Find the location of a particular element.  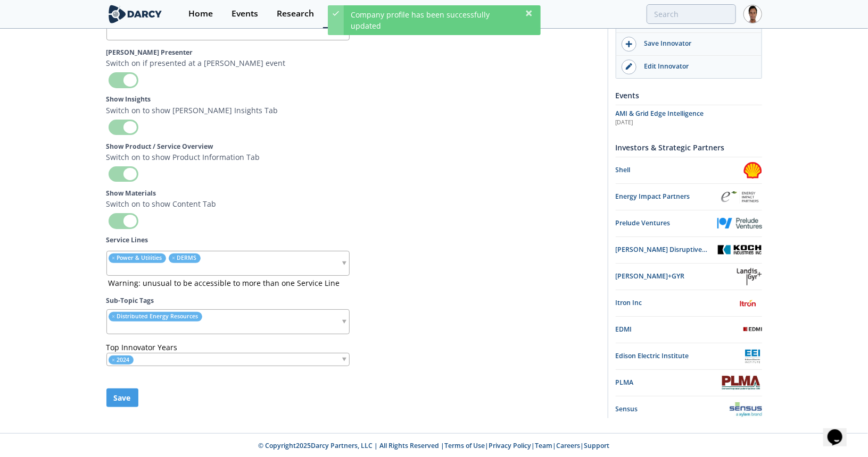

input: Advanced Search is located at coordinates (691, 14).